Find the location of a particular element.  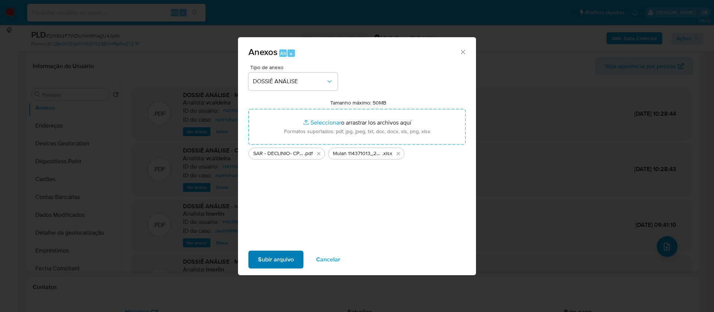

span: Subir arquivo is located at coordinates (276, 260).